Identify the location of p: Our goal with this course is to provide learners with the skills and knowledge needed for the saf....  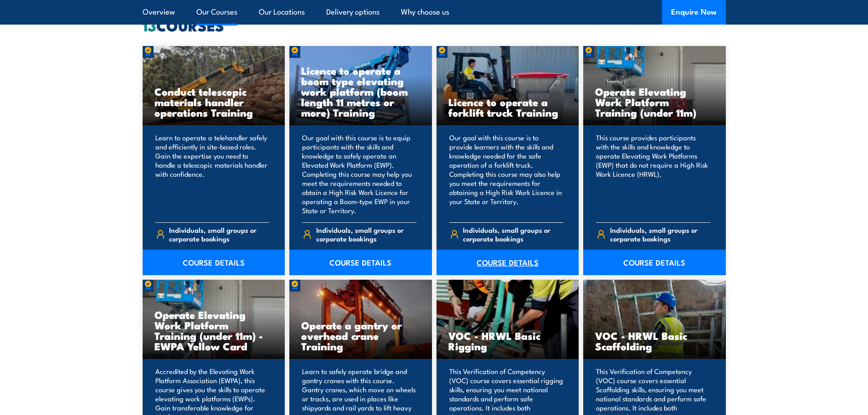
(506, 174).